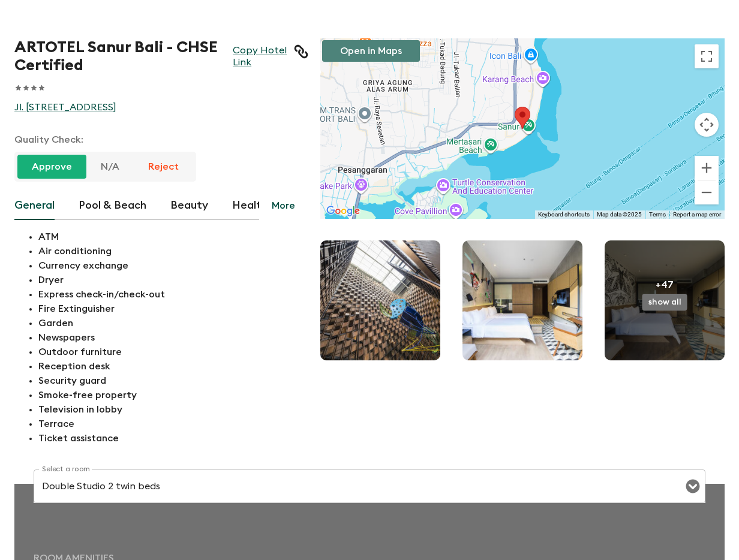  I want to click on a: Open this area in Google Maps (opens a new window), so click(343, 211).